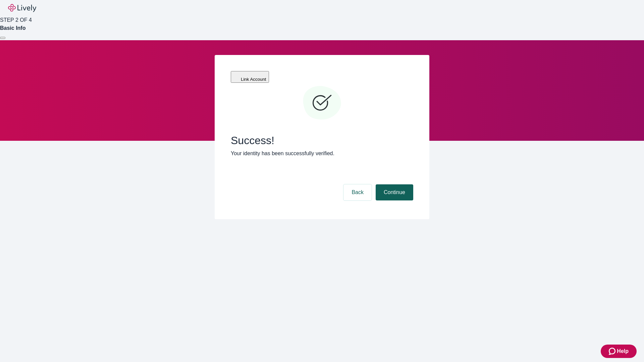 Image resolution: width=644 pixels, height=362 pixels. What do you see at coordinates (394, 192) in the screenshot?
I see `button: Continue` at bounding box center [394, 192].